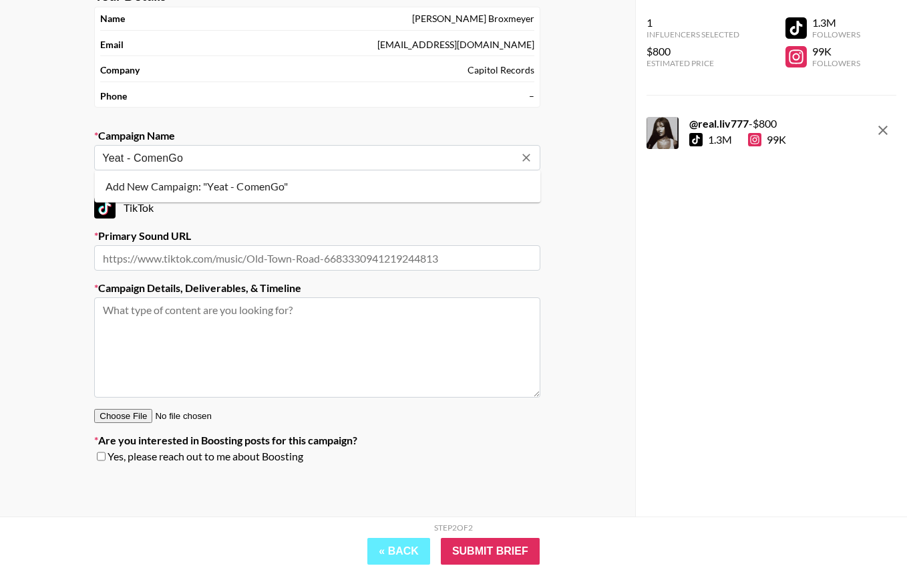  What do you see at coordinates (737, 124) in the screenshot?
I see `div: - $ 800` at bounding box center [737, 124].